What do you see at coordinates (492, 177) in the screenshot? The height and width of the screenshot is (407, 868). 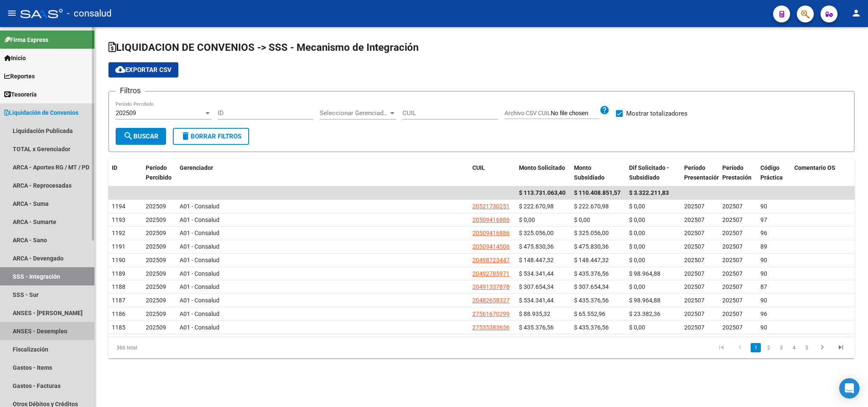 I see `datatable-header-cell: CUIL` at bounding box center [492, 177].